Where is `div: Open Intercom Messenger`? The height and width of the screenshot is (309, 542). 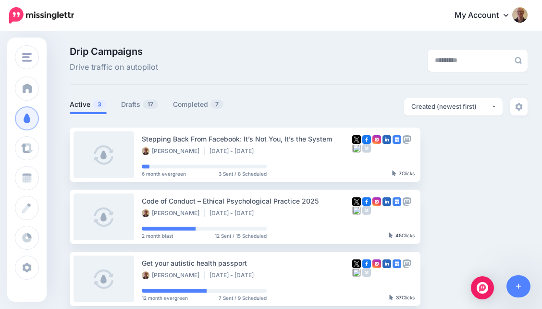
div: Open Intercom Messenger is located at coordinates (483, 287).